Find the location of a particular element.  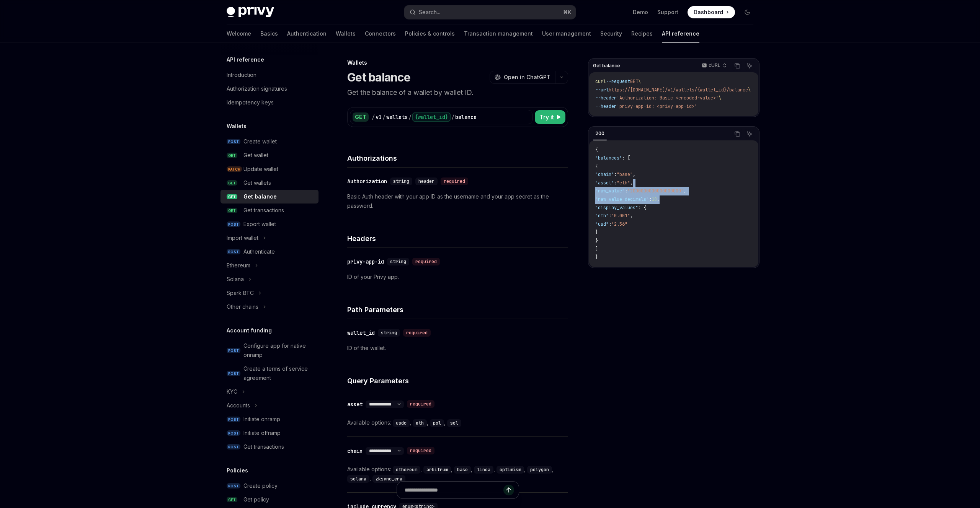

a: POSTInitiate offramp is located at coordinates (270, 433).